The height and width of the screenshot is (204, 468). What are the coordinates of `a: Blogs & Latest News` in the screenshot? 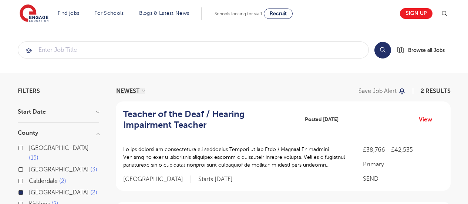 It's located at (164, 13).